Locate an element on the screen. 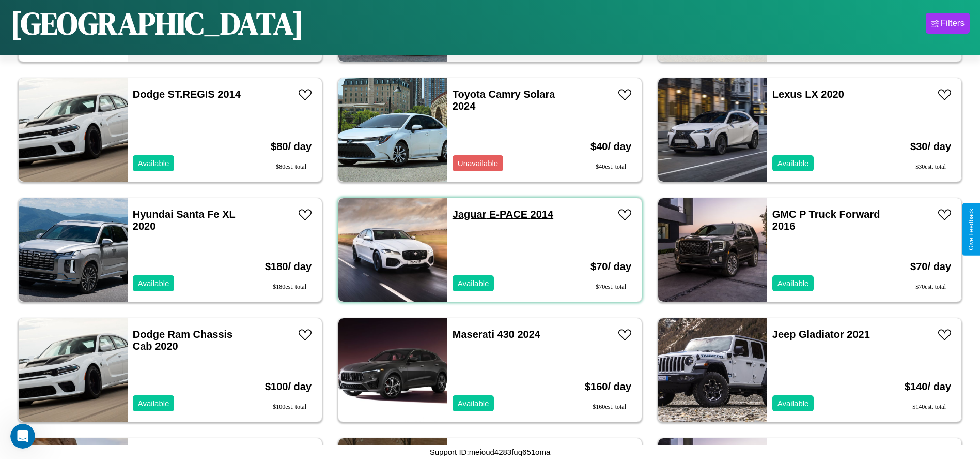  div: Filters is located at coordinates (953, 23).